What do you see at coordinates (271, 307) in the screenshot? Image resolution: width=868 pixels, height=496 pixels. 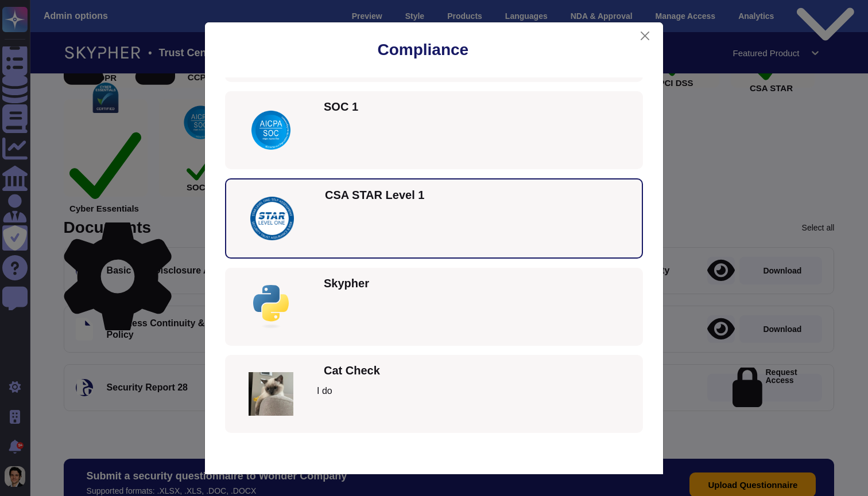 I see `img: Skypher` at bounding box center [271, 307].